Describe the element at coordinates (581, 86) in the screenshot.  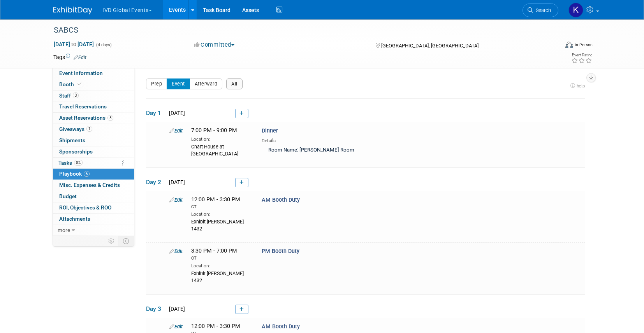
I see `span: help` at that location.